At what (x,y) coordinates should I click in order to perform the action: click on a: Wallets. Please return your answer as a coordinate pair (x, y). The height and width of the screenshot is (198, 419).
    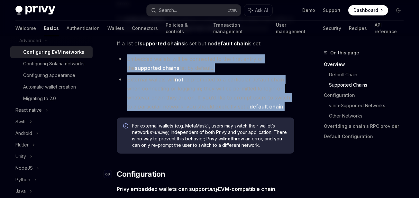
    Looking at the image, I should click on (116, 28).